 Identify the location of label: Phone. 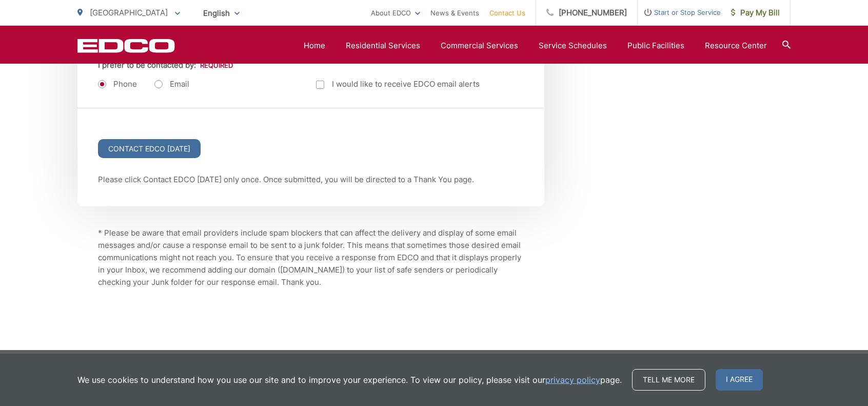
(118, 84).